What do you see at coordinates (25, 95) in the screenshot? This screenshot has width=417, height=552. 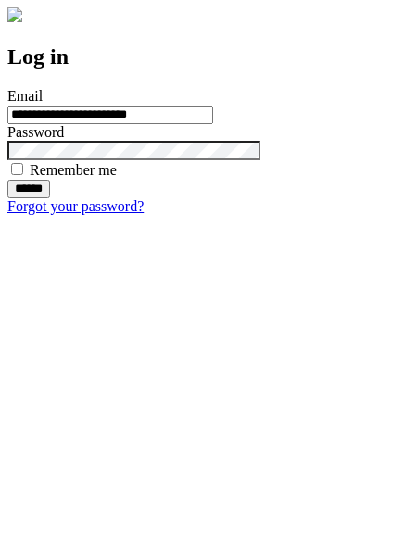 I see `label: Email` at bounding box center [25, 95].